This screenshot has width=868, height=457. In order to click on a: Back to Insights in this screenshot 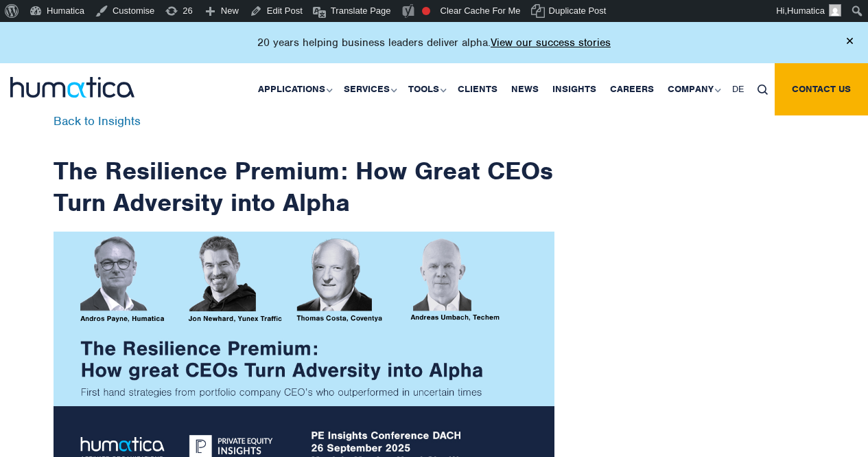, I will do `click(97, 121)`.